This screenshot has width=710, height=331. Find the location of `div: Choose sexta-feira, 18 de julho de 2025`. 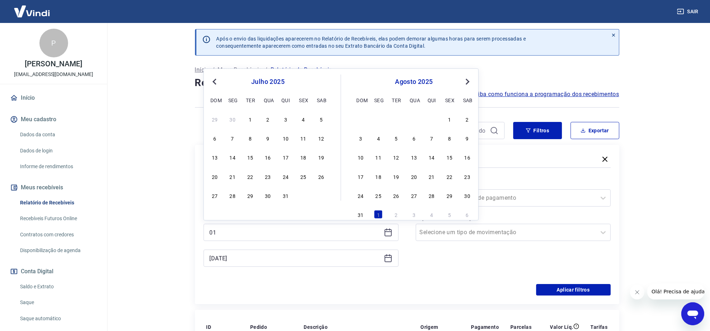

div: Choose sexta-feira, 18 de julho de 2025 is located at coordinates (304, 157).